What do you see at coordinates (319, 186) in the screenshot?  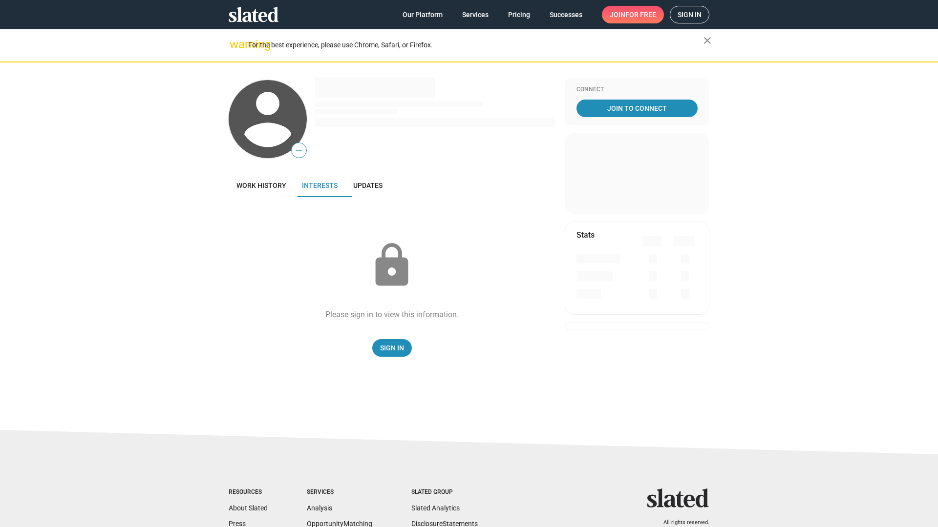 I see `a: Interests` at bounding box center [319, 186].